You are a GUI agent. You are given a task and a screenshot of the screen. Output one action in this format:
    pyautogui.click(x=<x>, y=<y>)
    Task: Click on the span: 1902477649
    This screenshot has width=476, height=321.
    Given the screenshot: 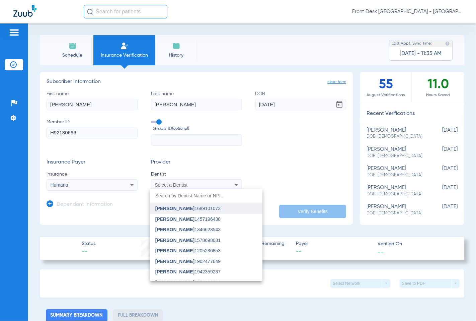 What is the action you would take?
    pyautogui.click(x=188, y=261)
    